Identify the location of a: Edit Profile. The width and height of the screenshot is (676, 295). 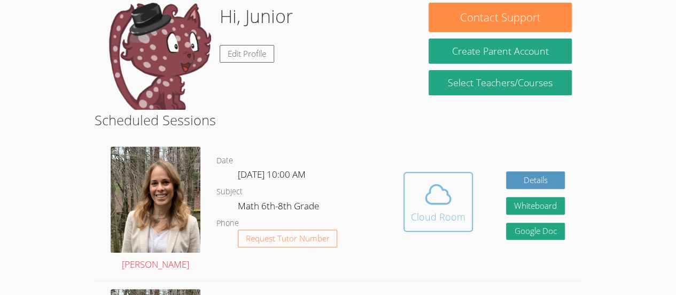
(247, 53).